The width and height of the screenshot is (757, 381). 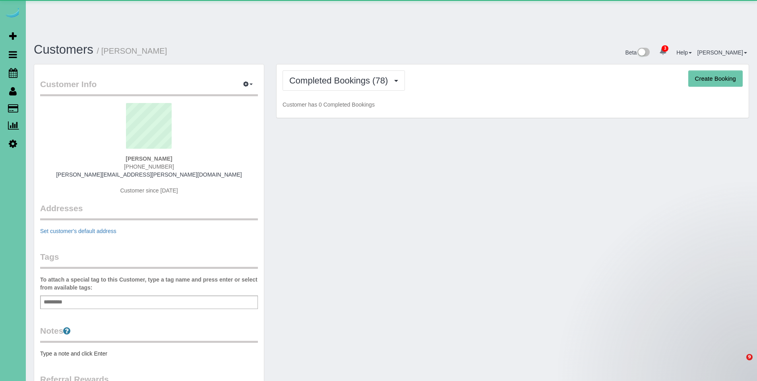 What do you see at coordinates (64, 49) in the screenshot?
I see `a: Customers` at bounding box center [64, 49].